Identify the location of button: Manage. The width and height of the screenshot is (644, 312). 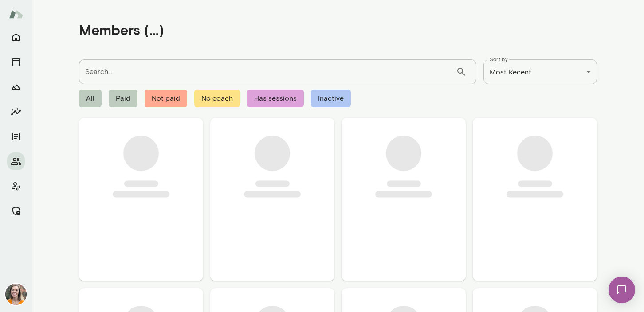
(16, 211).